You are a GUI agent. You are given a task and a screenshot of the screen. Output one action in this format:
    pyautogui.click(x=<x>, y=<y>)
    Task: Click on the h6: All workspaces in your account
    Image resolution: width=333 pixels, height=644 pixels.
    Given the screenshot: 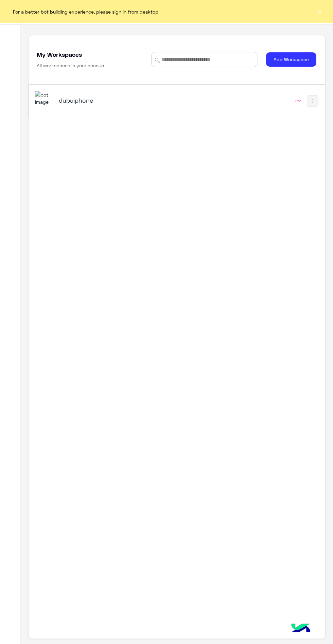 What is the action you would take?
    pyautogui.click(x=71, y=66)
    